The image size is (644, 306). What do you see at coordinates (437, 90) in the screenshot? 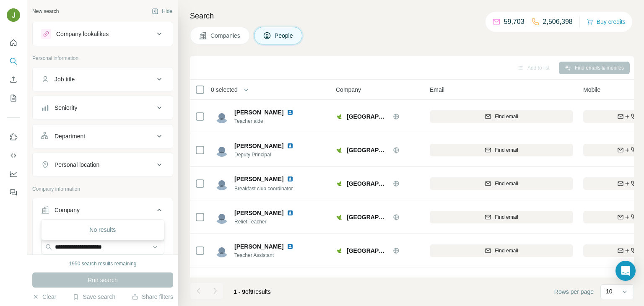
I see `span: Email` at bounding box center [437, 90].